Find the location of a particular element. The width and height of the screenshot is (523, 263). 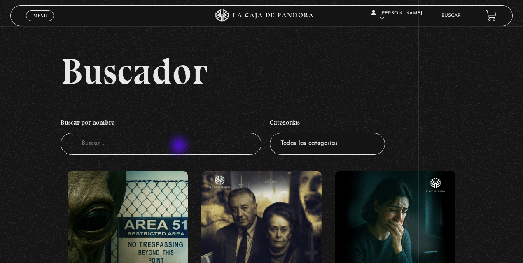

span: Menu is located at coordinates (40, 16).